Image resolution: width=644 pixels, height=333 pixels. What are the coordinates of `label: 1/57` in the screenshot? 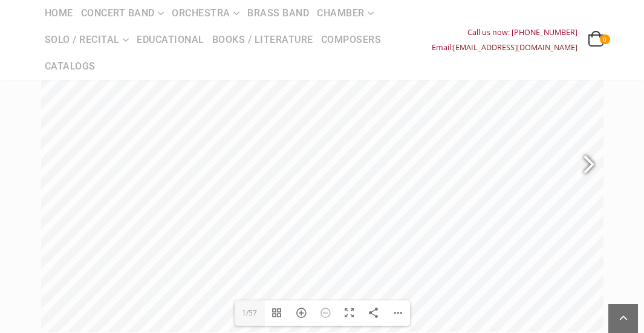 It's located at (250, 313).